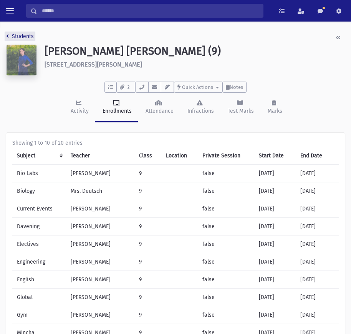 The image size is (351, 334). Describe the element at coordinates (148, 156) in the screenshot. I see `th: Class` at that location.